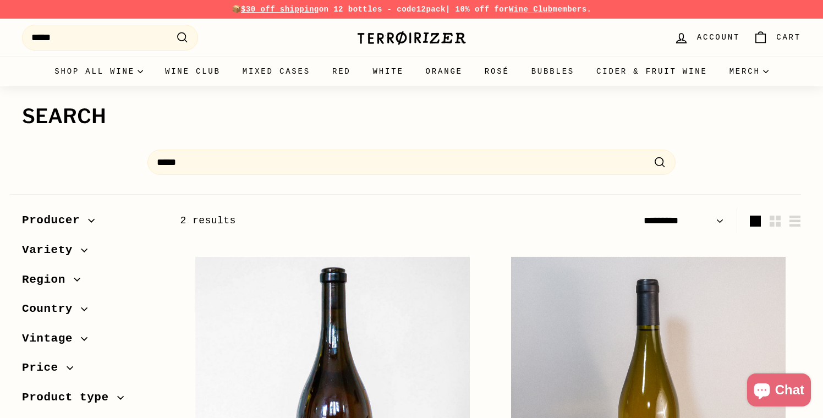 This screenshot has width=823, height=418. Describe the element at coordinates (92, 312) in the screenshot. I see `button: Country` at that location.